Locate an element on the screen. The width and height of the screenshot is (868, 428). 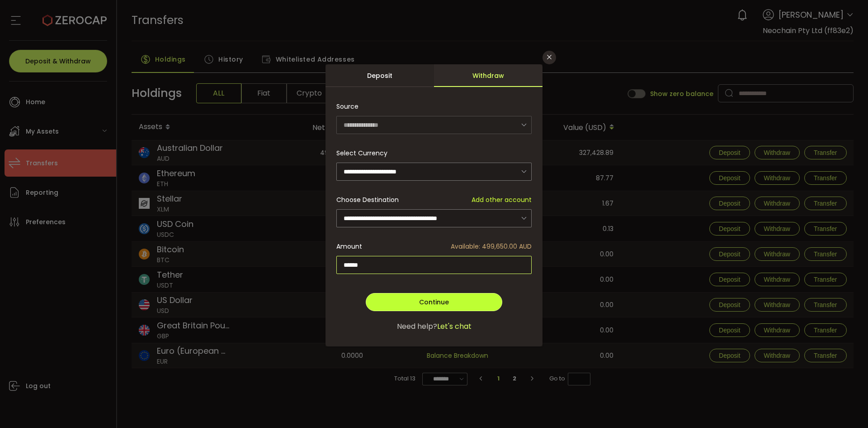
span: Choose Destination is located at coordinates (368, 199).